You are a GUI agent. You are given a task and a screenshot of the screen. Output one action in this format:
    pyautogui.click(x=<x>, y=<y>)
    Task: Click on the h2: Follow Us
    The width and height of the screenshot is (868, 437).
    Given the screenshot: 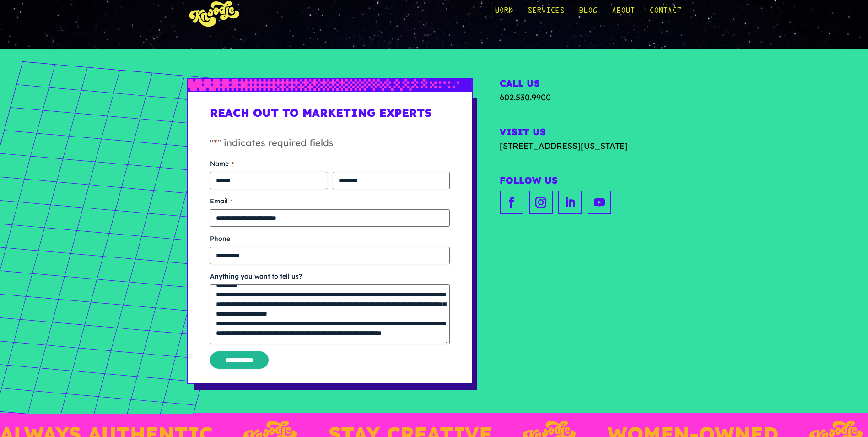 What is the action you would take?
    pyautogui.click(x=590, y=181)
    